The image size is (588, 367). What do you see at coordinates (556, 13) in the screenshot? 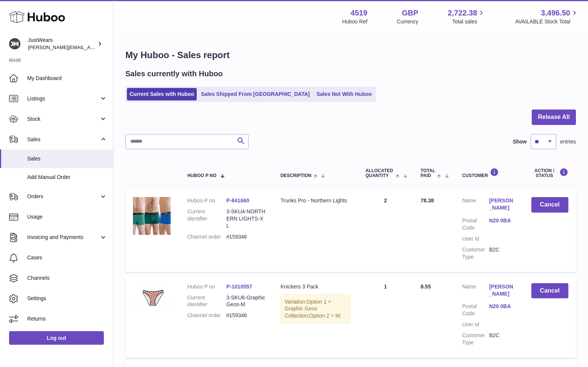
I see `span: 3,496.50` at bounding box center [556, 13].